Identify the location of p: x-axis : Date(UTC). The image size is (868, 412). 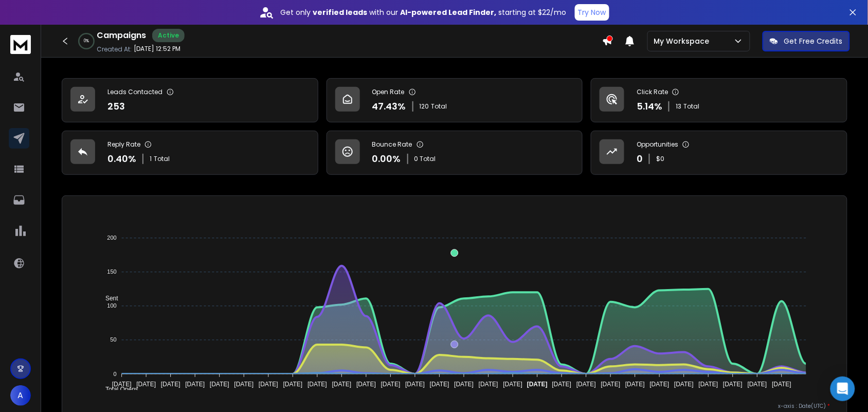
(455, 406).